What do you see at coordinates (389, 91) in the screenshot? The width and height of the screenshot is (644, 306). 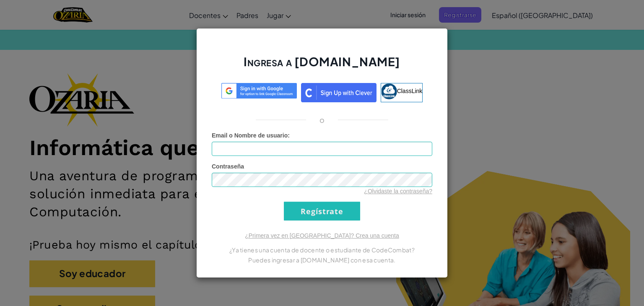 I see `img: classlink-logo-small.png` at bounding box center [389, 91].